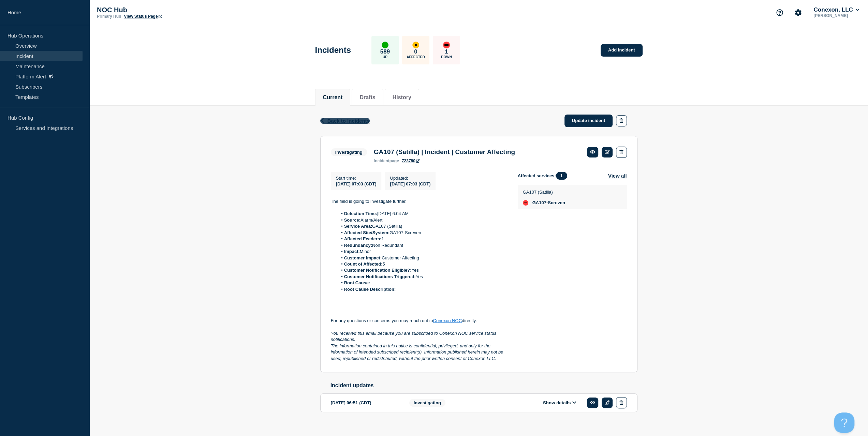  What do you see at coordinates (380, 276) in the screenshot?
I see `strong: Customer Notifications Triggered:` at bounding box center [380, 276].